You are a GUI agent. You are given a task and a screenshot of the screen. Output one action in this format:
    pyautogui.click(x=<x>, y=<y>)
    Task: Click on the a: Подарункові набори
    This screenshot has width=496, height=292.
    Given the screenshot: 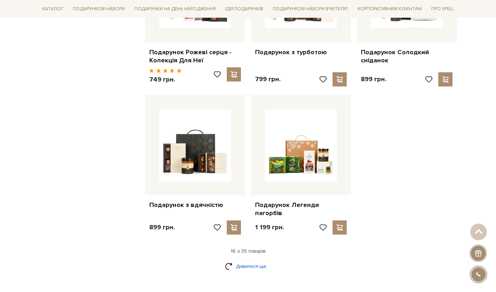 What is the action you would take?
    pyautogui.click(x=99, y=9)
    